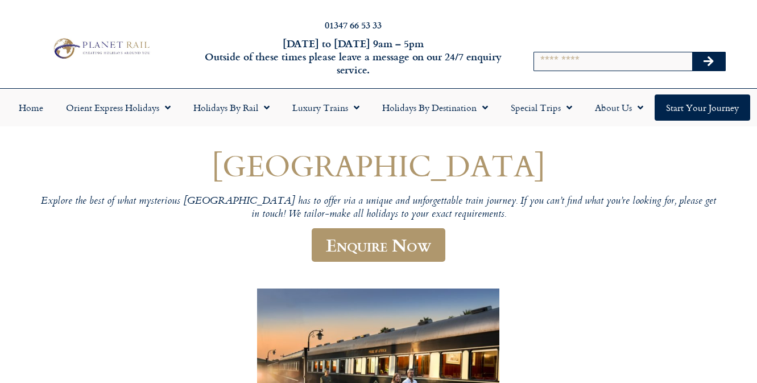 The width and height of the screenshot is (757, 383). What do you see at coordinates (435, 107) in the screenshot?
I see `a: Holidays by Destination` at bounding box center [435, 107].